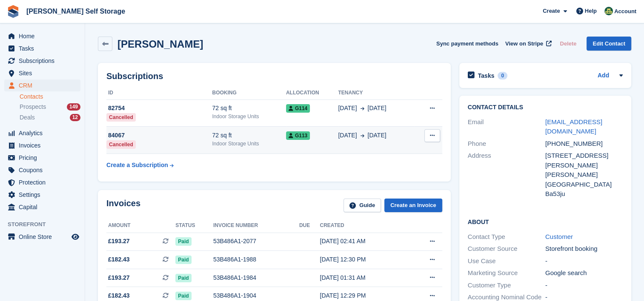 The image size is (644, 301). Describe the element at coordinates (527, 43) in the screenshot. I see `a: View on Stripe` at that location.